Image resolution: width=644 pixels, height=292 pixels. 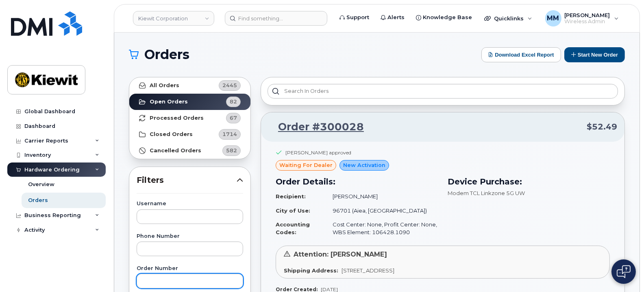 I want to click on button: Download Excel Report, so click(x=521, y=55).